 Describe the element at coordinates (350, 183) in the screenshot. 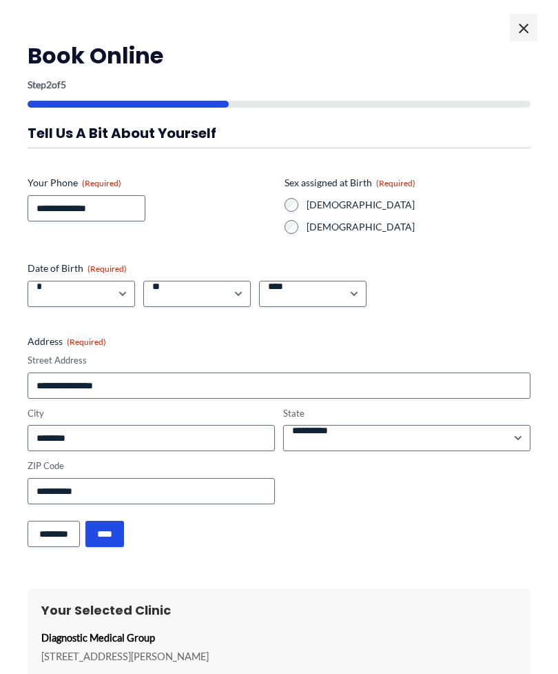

I see `legend: Sex assigned at Birth` at that location.